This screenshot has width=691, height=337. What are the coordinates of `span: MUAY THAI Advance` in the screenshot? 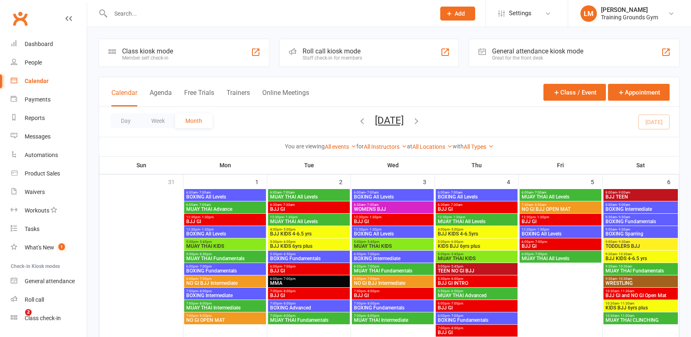 It's located at (225, 209).